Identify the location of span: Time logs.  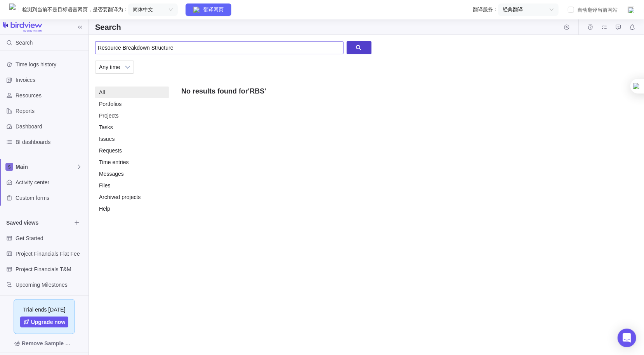
(590, 27).